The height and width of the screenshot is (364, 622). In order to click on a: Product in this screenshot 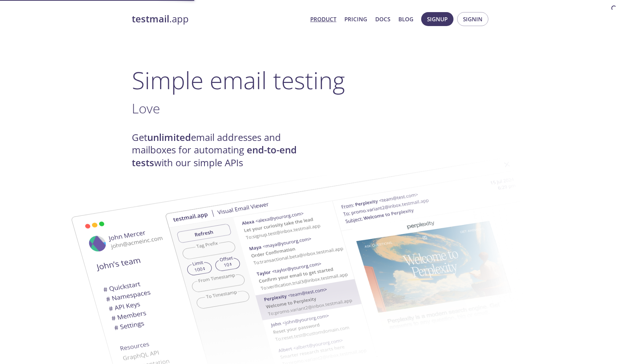, I will do `click(323, 19)`.